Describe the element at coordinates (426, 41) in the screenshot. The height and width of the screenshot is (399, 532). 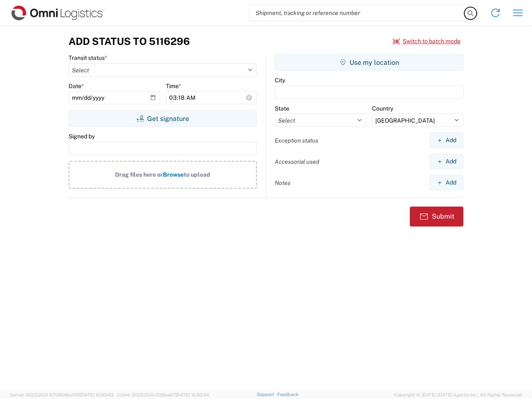
I see `button: Switch to batch mode` at that location.